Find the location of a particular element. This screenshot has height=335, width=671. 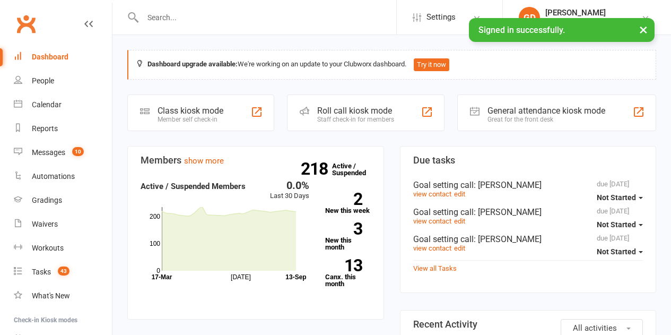

a: Dashboard is located at coordinates (63, 57).